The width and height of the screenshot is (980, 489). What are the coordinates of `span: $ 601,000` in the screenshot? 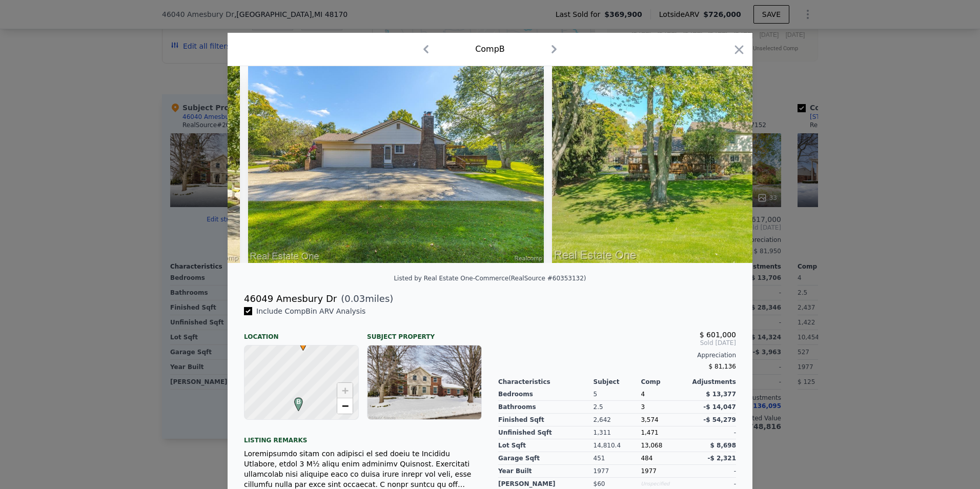 It's located at (718, 334).